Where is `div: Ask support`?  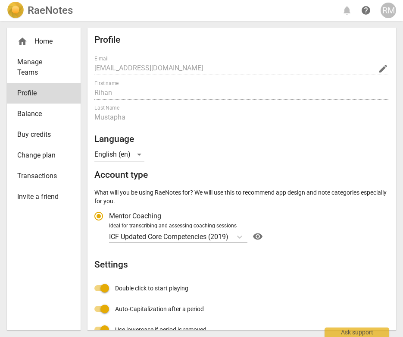
div: Ask support is located at coordinates (357, 332).